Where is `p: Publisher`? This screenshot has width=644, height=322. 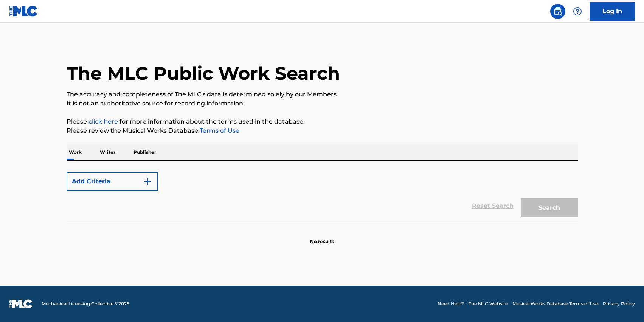
p: Publisher is located at coordinates (145, 153).